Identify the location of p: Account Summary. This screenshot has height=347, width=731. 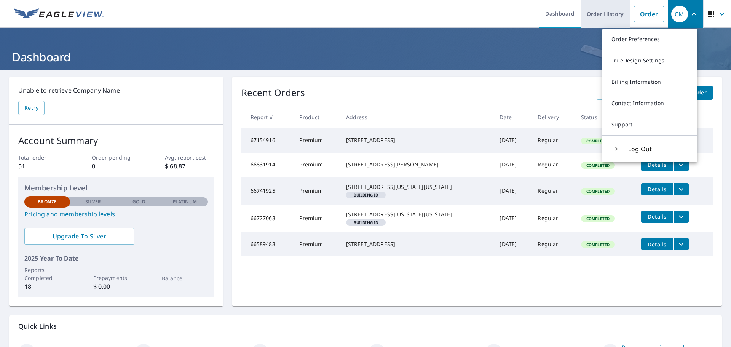
(116, 141).